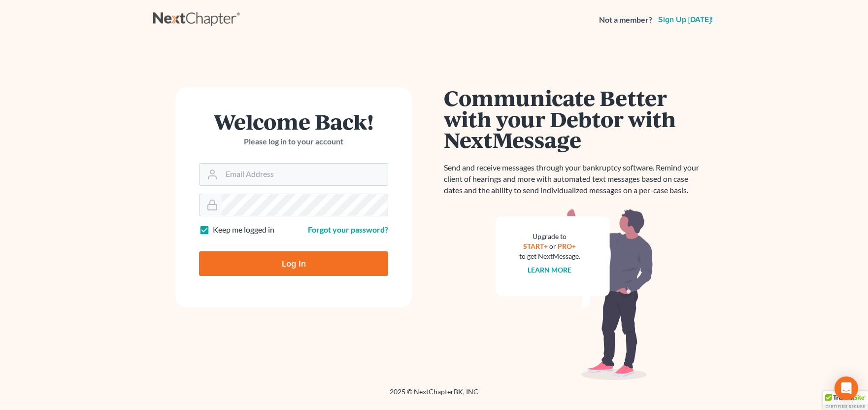 The width and height of the screenshot is (868, 410). What do you see at coordinates (304, 174) in the screenshot?
I see `input: Email Address` at bounding box center [304, 174].